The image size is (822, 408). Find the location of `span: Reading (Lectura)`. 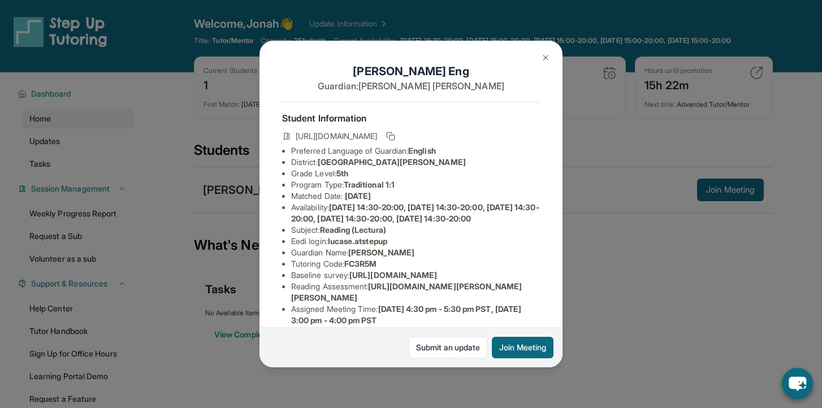

span: Reading (Lectura) is located at coordinates (353, 230).